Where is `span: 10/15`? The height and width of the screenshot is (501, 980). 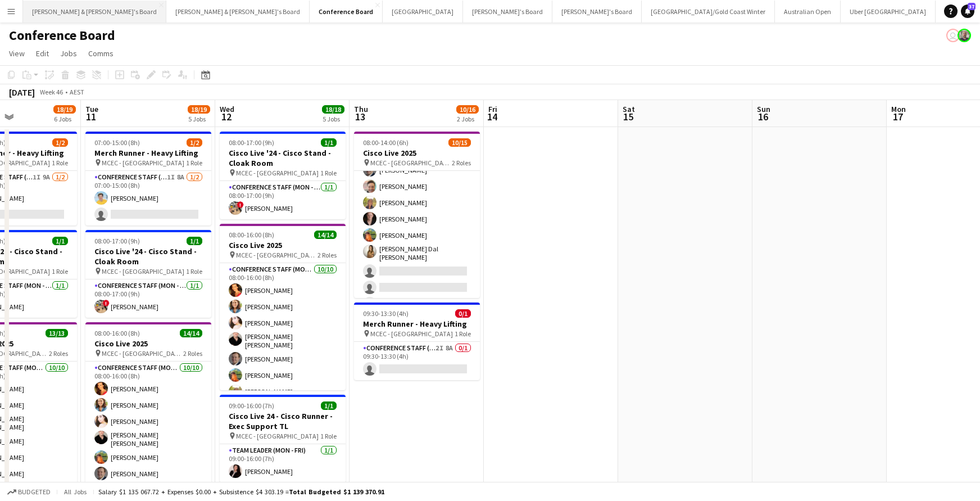
span: 10/15 is located at coordinates (460, 142).